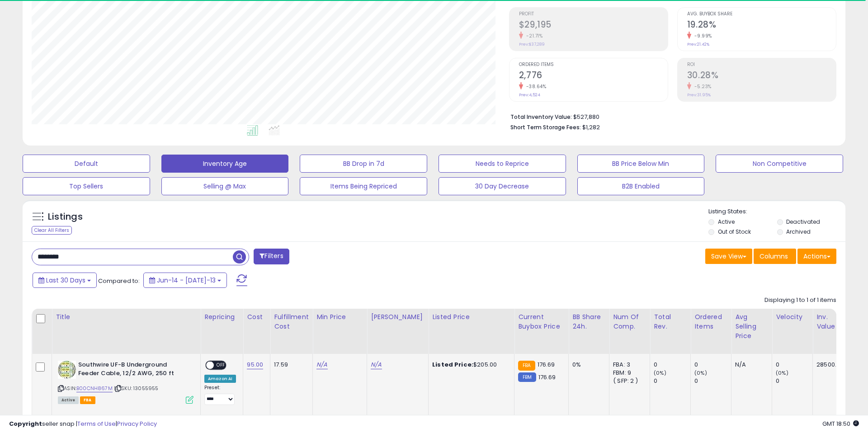 The image size is (868, 433). Describe the element at coordinates (535, 86) in the screenshot. I see `small: -38.64%` at that location.